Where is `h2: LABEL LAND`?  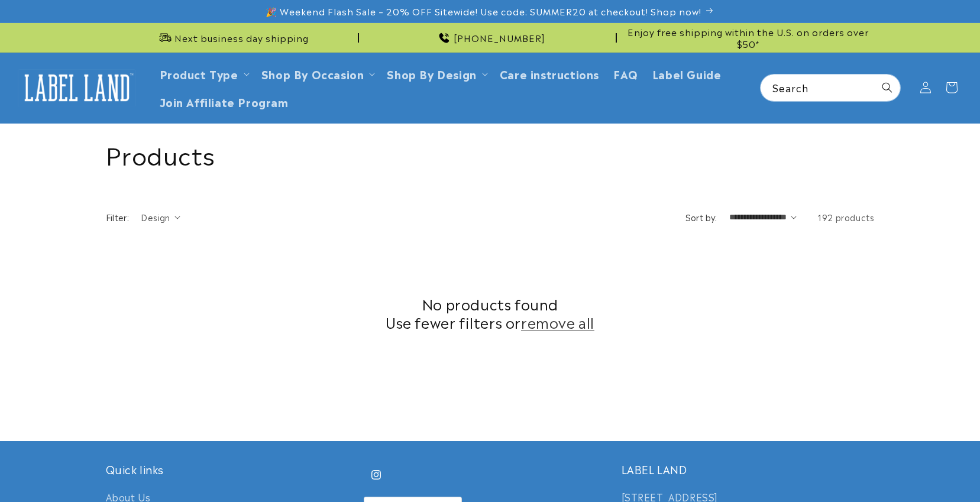 h2: LABEL LAND is located at coordinates (748, 469).